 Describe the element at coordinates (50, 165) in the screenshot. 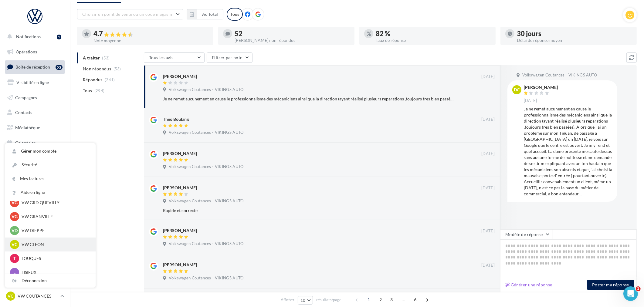

I see `a: Sécurité` at that location.